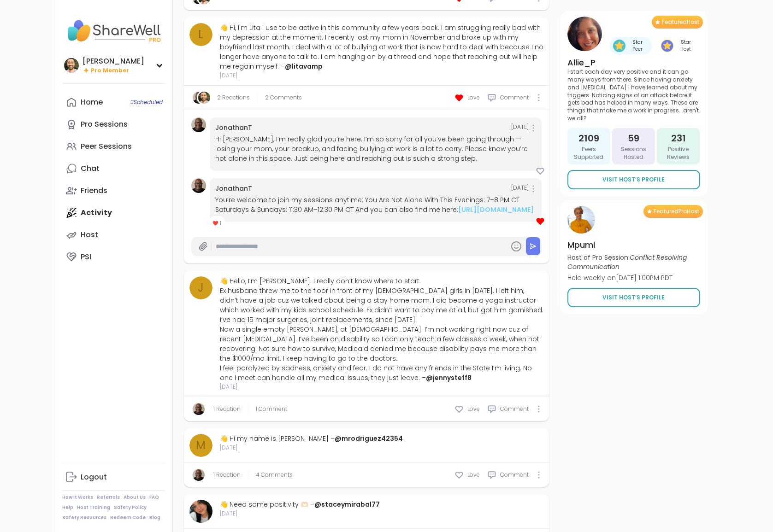 The image size is (773, 532). I want to click on span: 1, so click(220, 223).